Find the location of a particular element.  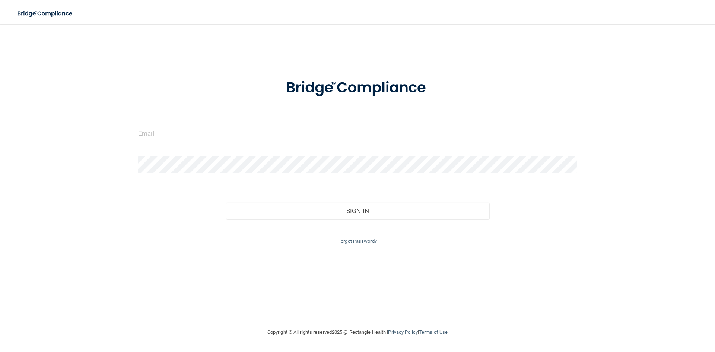

div: Copyright © All rights reserved 2025 @ Rectangle Health | | is located at coordinates (357, 332).